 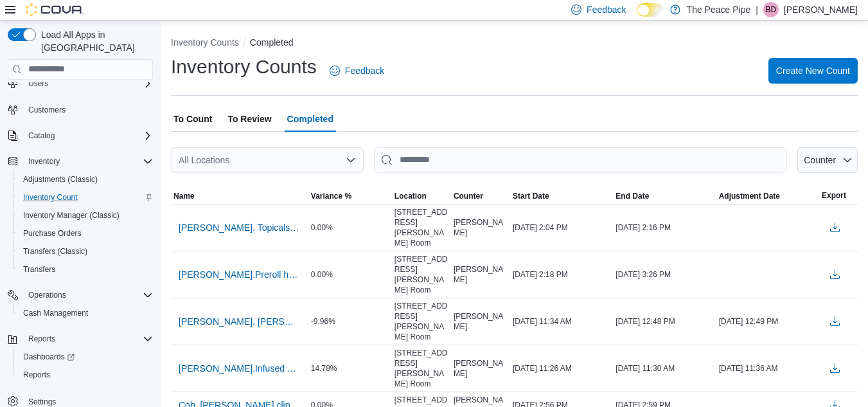 What do you see at coordinates (86, 313) in the screenshot?
I see `button: Cash Management` at bounding box center [86, 313].